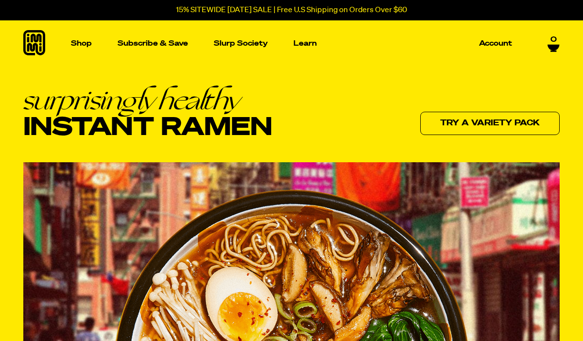 This screenshot has height=341, width=583. What do you see at coordinates (292, 43) in the screenshot?
I see `nav: Main navigation` at bounding box center [292, 43].